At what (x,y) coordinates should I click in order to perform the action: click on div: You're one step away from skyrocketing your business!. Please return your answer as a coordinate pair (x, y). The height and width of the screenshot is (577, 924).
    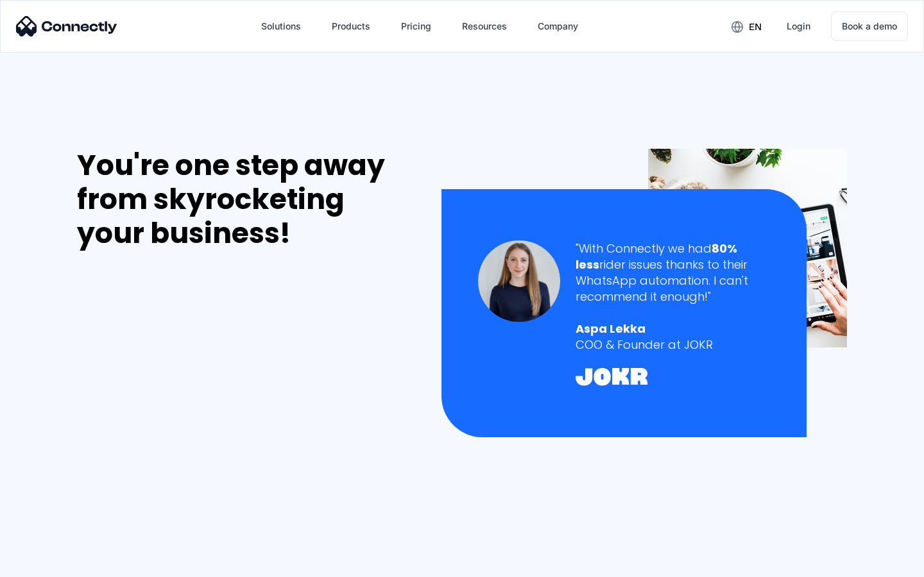
    Looking at the image, I should click on (246, 199).